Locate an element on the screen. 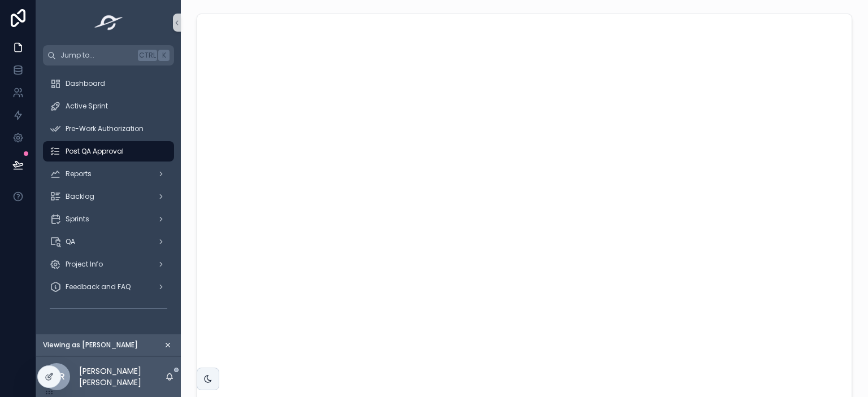 This screenshot has height=397, width=868. a: Dashboard is located at coordinates (108, 83).